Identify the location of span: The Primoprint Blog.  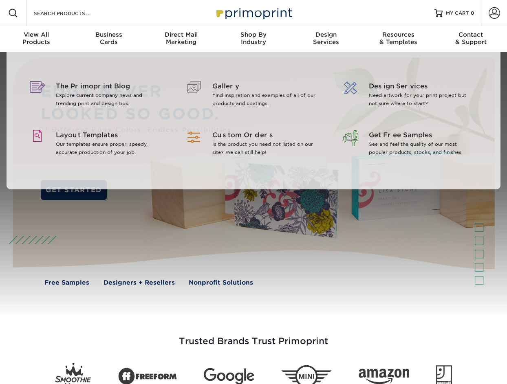
(108, 86).